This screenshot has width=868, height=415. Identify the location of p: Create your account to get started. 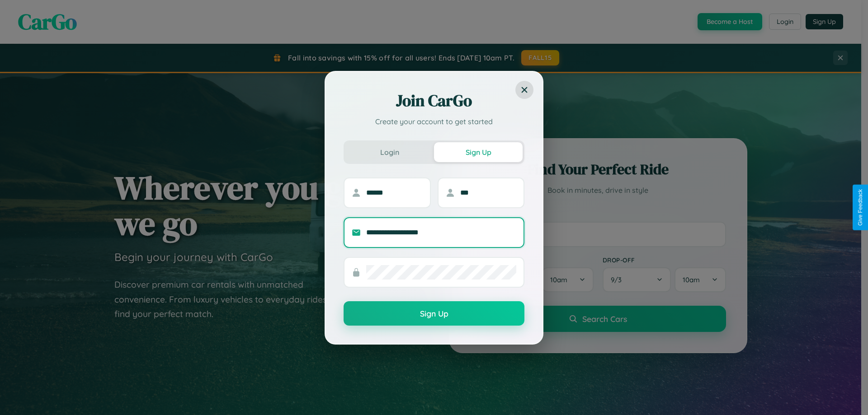
(434, 121).